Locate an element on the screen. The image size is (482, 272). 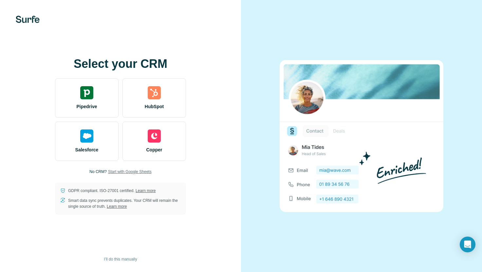
span: Salesforce is located at coordinates (87, 149).